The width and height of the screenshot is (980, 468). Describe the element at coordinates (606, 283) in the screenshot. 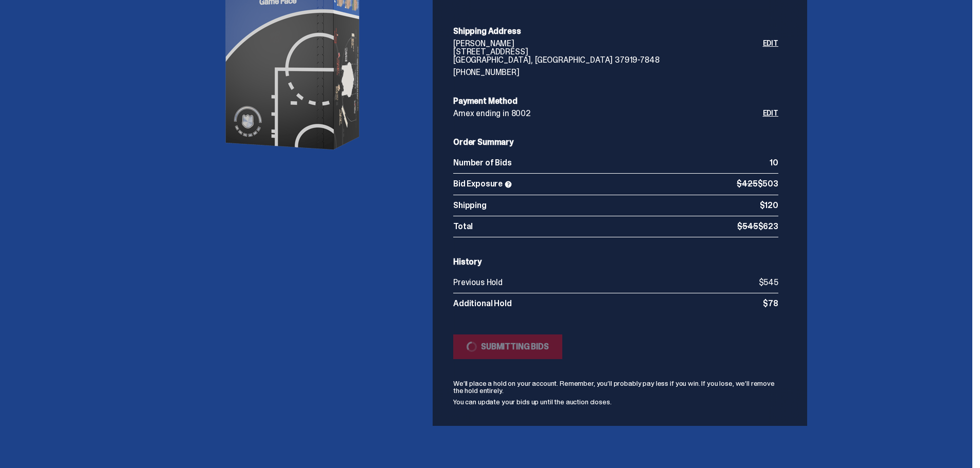

I see `p: Previous Hold` at that location.